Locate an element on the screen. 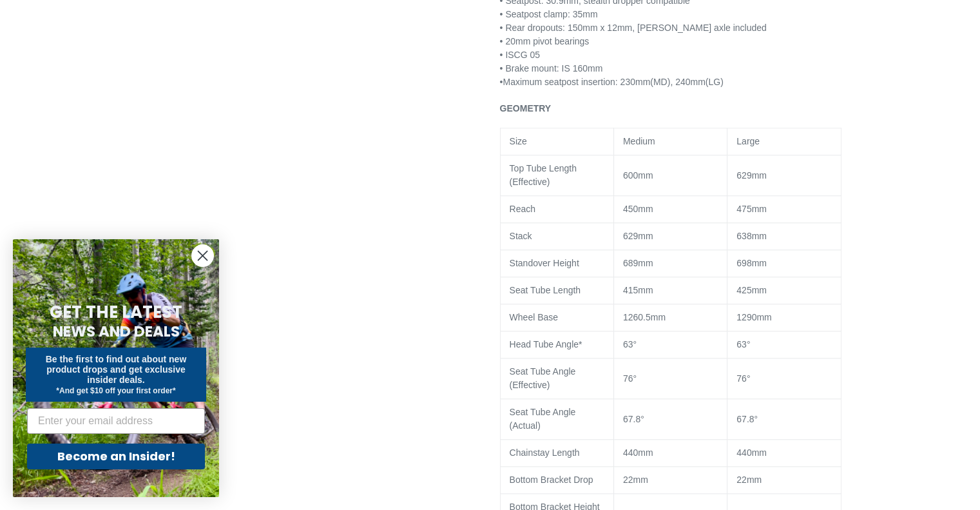 The height and width of the screenshot is (510, 980). span: Maximum seatpost insertion: 230mm(MD), 240mm(LG) is located at coordinates (613, 82).